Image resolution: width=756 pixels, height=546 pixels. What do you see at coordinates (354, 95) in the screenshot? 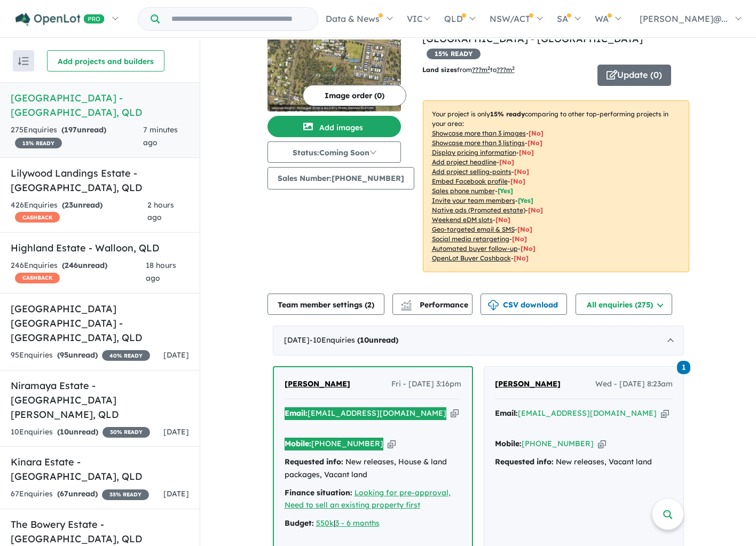
I see `button: Image order (0)` at bounding box center [354, 95].